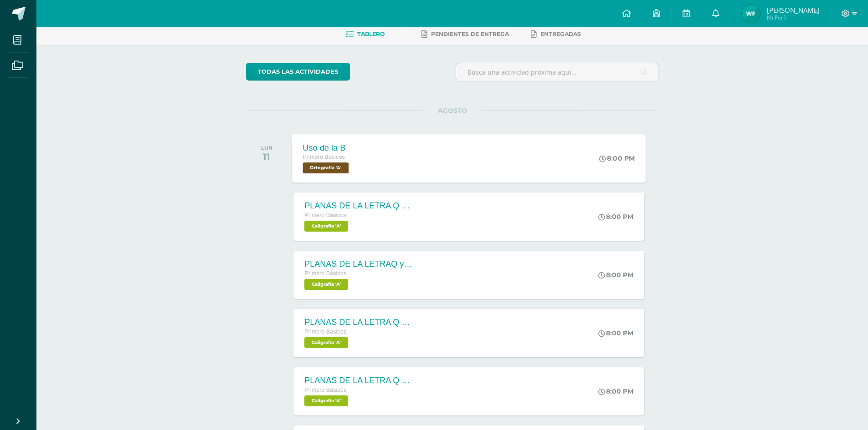 Image resolution: width=868 pixels, height=430 pixels. What do you see at coordinates (561, 34) in the screenshot?
I see `span: Entregadas` at bounding box center [561, 34].